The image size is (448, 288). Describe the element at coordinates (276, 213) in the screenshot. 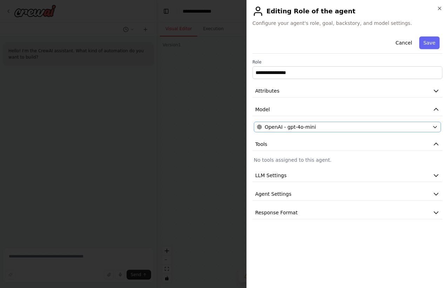

I see `span: Response Format` at that location.